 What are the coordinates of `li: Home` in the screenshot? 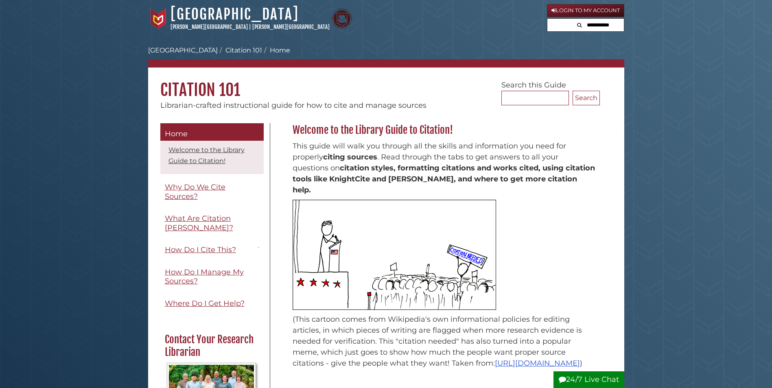 It's located at (276, 50).